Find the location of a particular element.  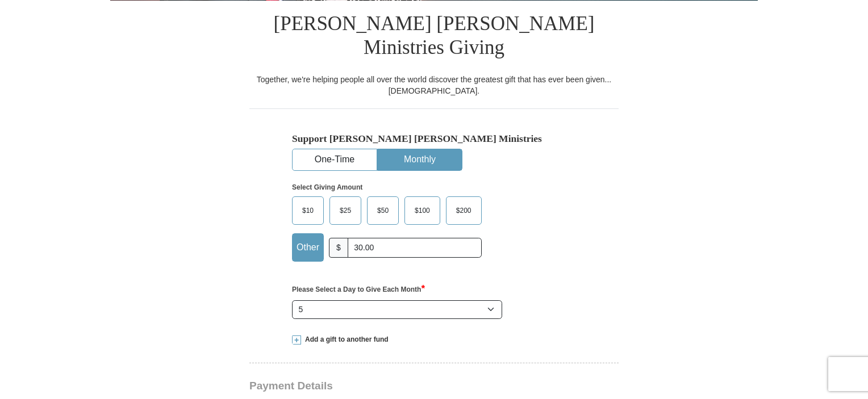

span: $100 is located at coordinates (422, 211).